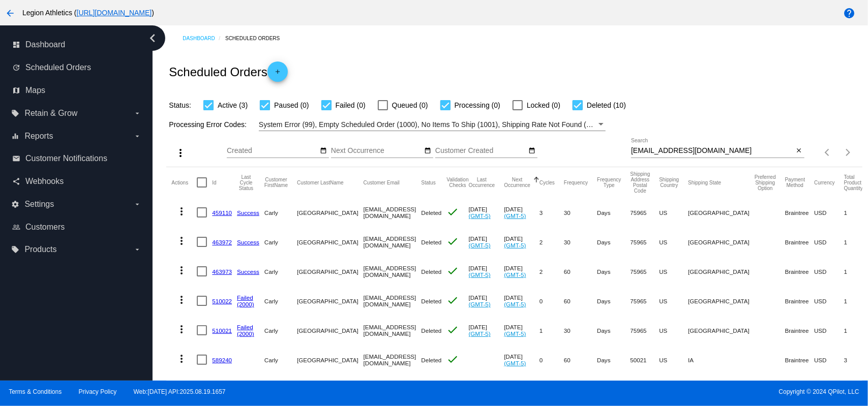 Image resolution: width=868 pixels, height=406 pixels. What do you see at coordinates (16, 68) in the screenshot?
I see `i: update` at bounding box center [16, 68].